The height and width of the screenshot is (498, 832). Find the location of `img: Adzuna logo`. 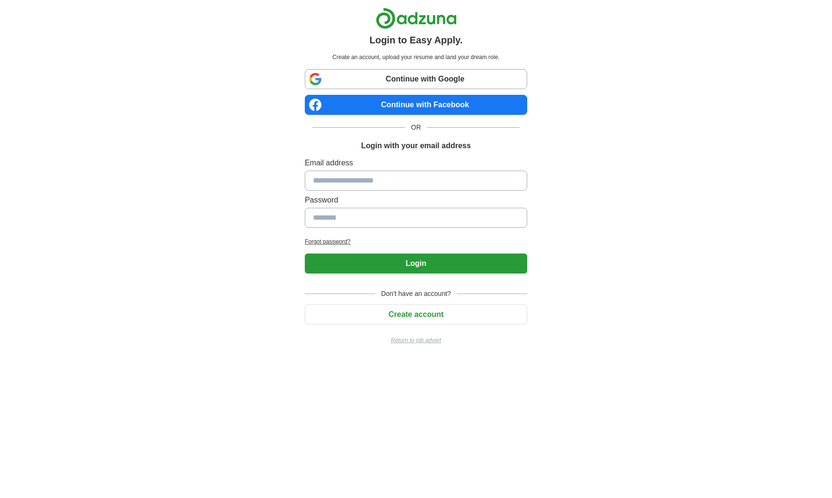

img: Adzuna logo is located at coordinates (416, 18).